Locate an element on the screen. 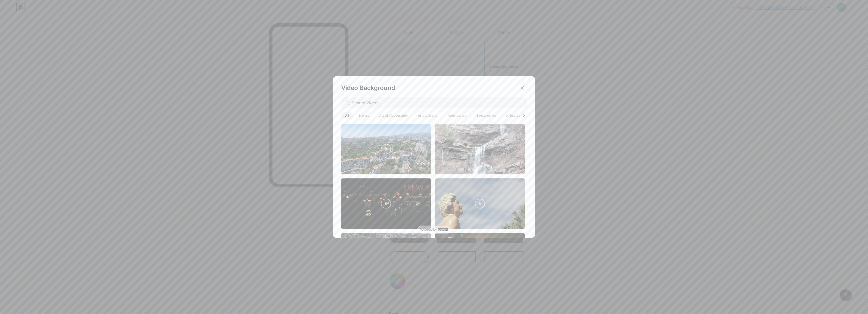 This screenshot has height=314, width=868. span: Backgrounds is located at coordinates (486, 115).